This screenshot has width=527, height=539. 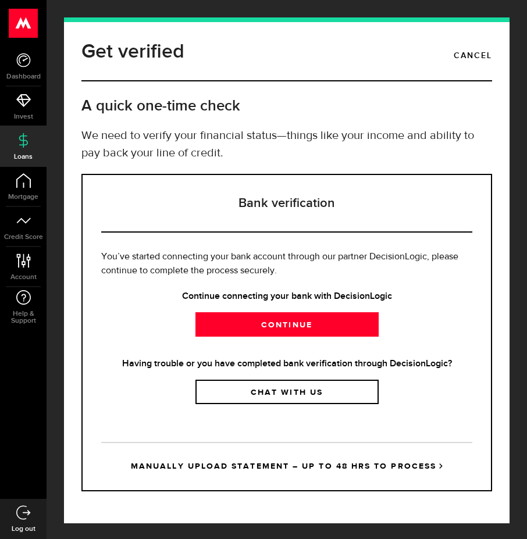 What do you see at coordinates (287, 145) in the screenshot?
I see `p: We need to verify your financial status—things like your income and ability to pay back your line...` at bounding box center [287, 145].